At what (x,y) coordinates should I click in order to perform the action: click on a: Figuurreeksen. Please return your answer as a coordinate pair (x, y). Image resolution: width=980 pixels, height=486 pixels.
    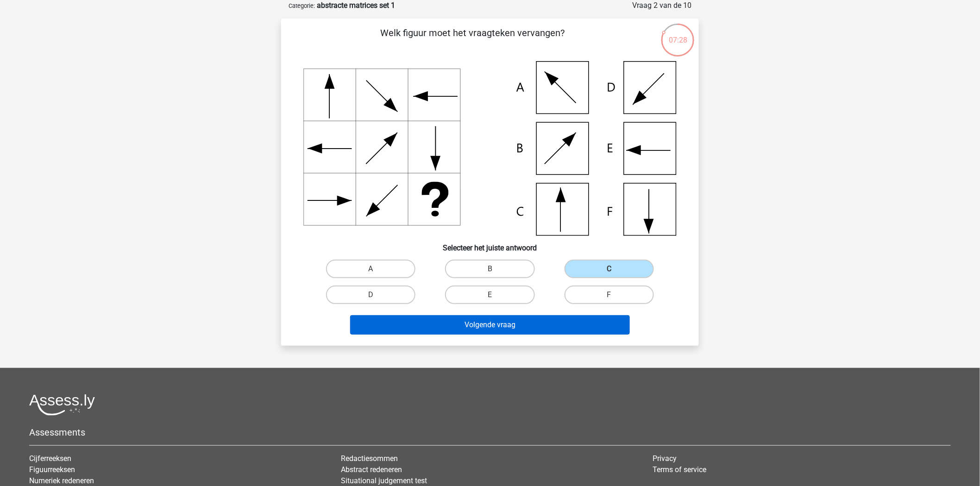
    Looking at the image, I should click on (52, 469).